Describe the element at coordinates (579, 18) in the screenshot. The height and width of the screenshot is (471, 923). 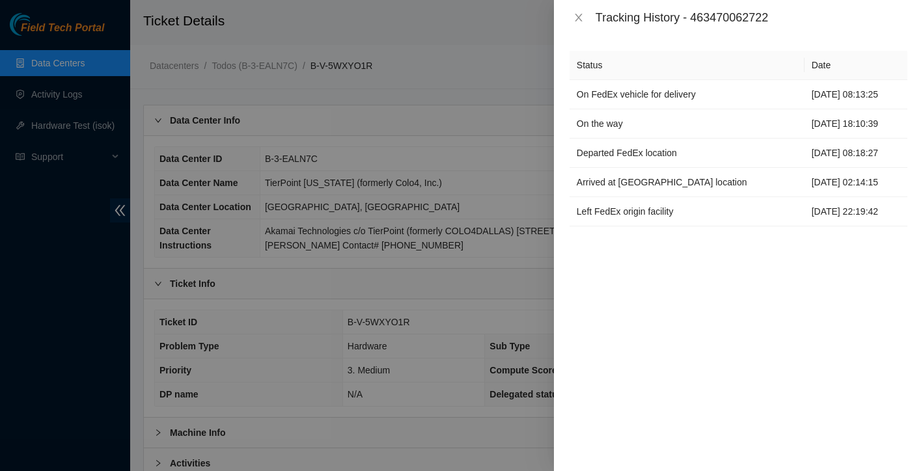
I see `span: close` at that location.